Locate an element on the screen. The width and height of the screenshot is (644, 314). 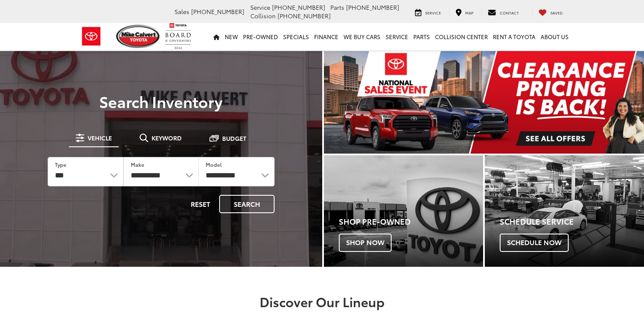
h2: Discover Our Lineup is located at coordinates (322, 301).